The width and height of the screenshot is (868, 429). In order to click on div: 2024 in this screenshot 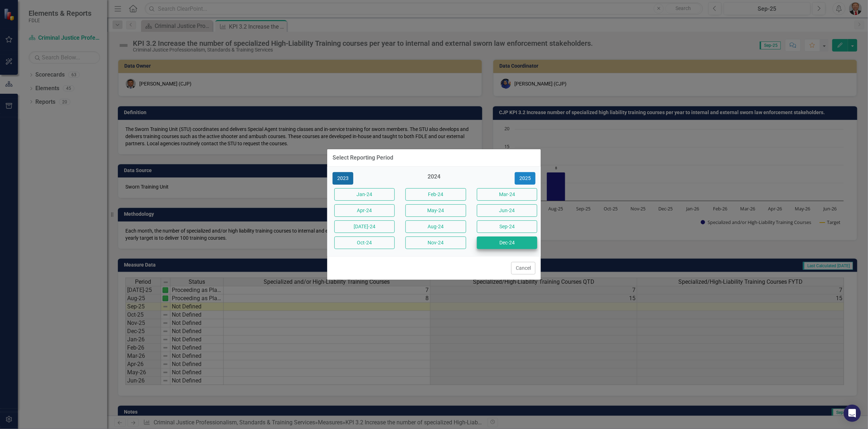, I will do `click(434, 179)`.